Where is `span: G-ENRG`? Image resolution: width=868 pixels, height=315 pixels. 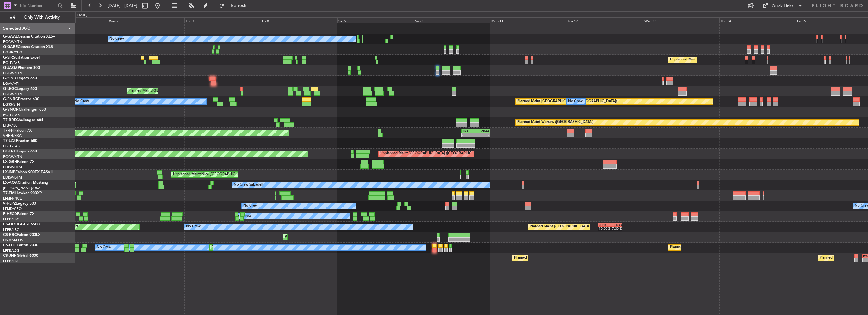
span: G-ENRG is located at coordinates (11, 99).